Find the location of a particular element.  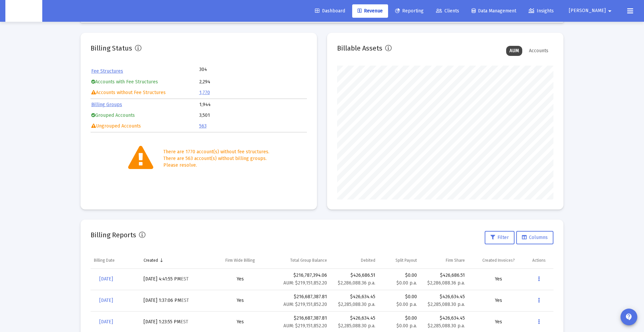

td: Accounts without Fee Structures is located at coordinates (145, 93).